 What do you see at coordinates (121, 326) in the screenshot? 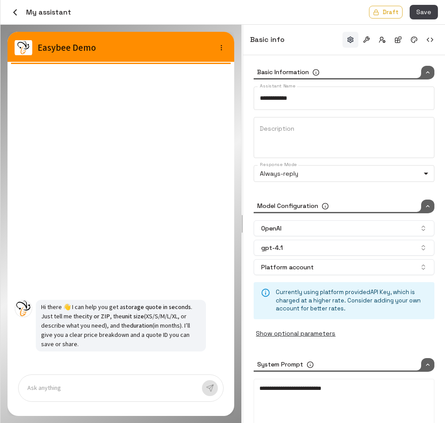
I see `p: Hi there 👋 I can help you get a . Just tell me the , the (XS/S/M/L/XL, or describe what you need)...` at bounding box center [121, 326].